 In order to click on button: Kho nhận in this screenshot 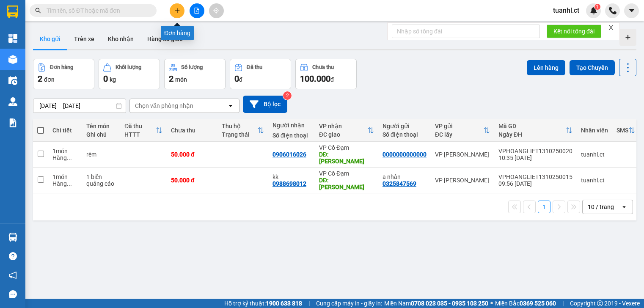, I will do `click(121, 39)`.